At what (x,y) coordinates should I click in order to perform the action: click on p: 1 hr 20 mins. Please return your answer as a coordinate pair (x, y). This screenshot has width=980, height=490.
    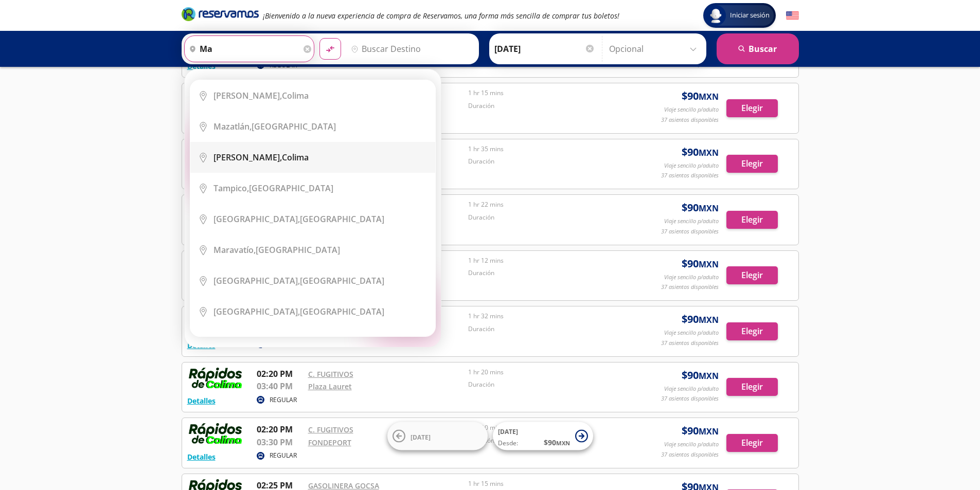
    Looking at the image, I should click on (546, 372).